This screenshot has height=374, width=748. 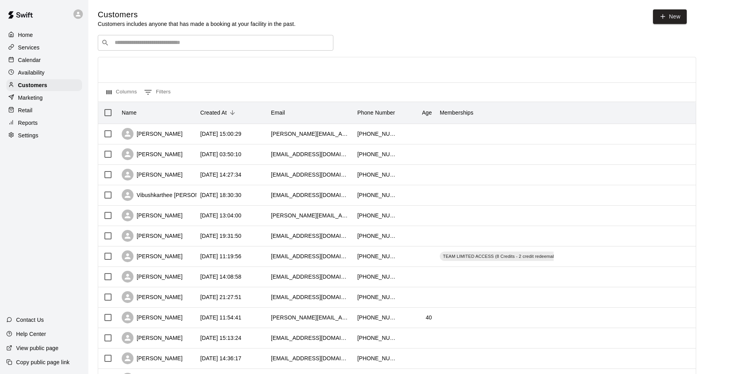 I want to click on button: Sort, so click(x=232, y=113).